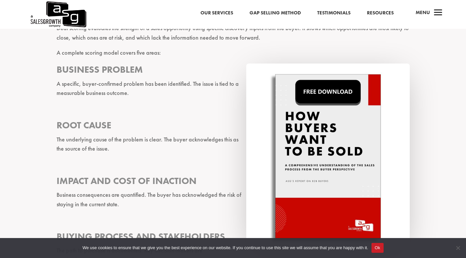 This screenshot has width=466, height=258. Describe the element at coordinates (233, 127) in the screenshot. I see `h3: Root Cause` at that location.